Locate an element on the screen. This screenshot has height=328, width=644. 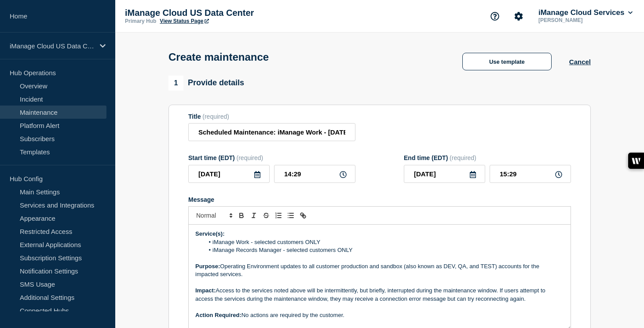
button: Toggle italic text is located at coordinates (254, 215).